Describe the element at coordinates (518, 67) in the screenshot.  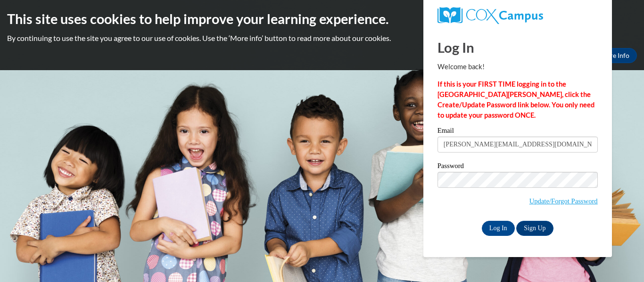
I see `p: Welcome back!` at that location.